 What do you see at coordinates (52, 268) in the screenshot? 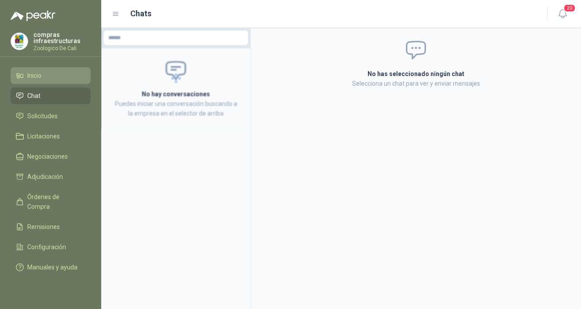
I see `span: Manuales y ayuda` at bounding box center [52, 268].